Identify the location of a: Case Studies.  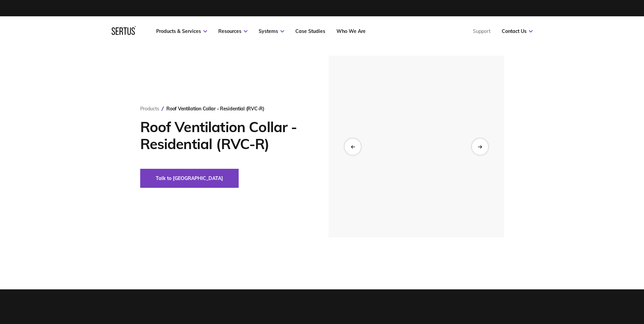
(310, 32).